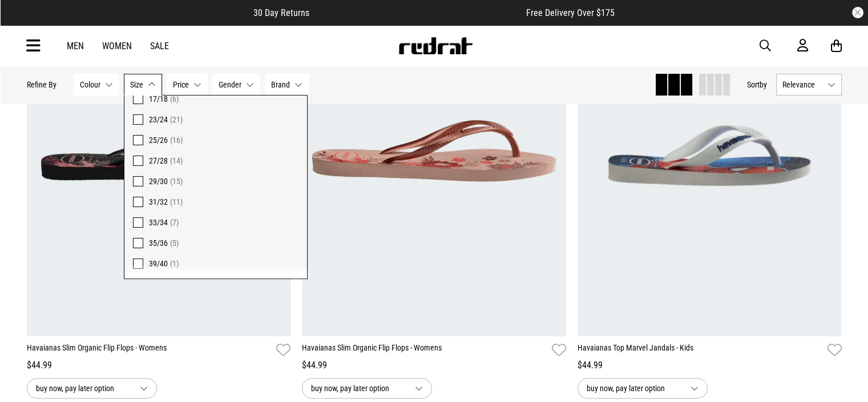 The height and width of the screenshot is (402, 868). What do you see at coordinates (158, 119) in the screenshot?
I see `span: 23/24` at bounding box center [158, 119].